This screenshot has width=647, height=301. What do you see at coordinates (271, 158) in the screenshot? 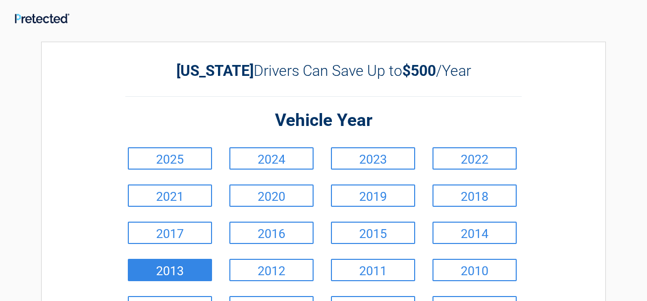
I see `a: 2024` at bounding box center [271, 158].